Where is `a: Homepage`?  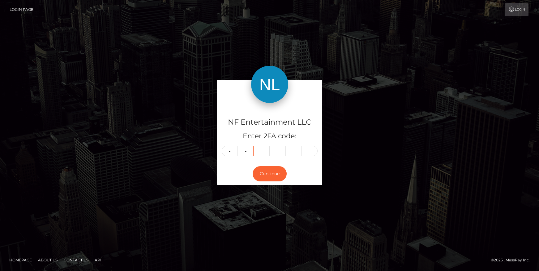
a: Homepage is located at coordinates (20, 259).